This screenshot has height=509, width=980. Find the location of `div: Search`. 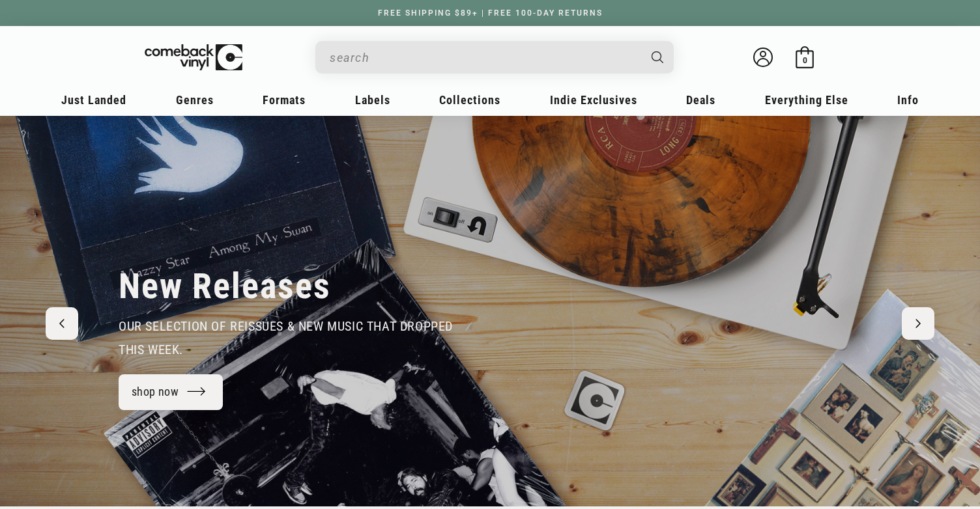

div: Search is located at coordinates (494, 57).